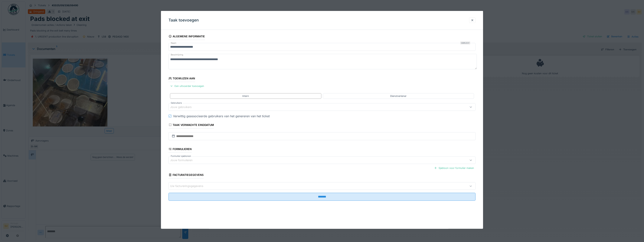  I want to click on div: Toewijzen aan, so click(182, 79).